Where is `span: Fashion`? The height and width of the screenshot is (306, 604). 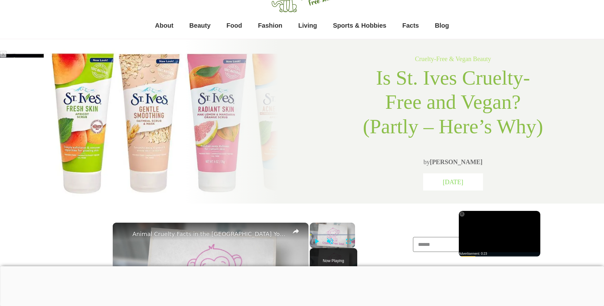 span: Fashion is located at coordinates (270, 25).